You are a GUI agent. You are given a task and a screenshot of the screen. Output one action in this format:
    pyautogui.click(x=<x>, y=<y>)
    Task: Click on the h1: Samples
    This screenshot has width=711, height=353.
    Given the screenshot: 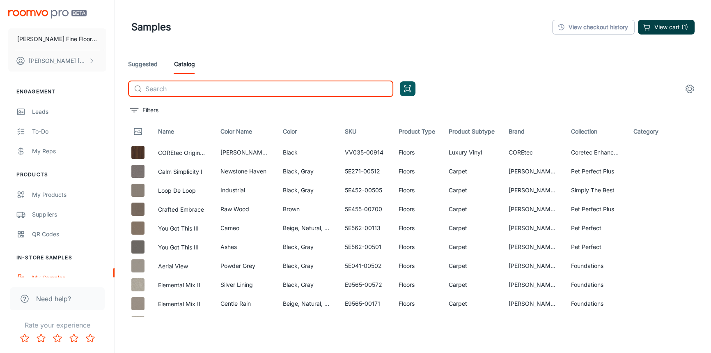 What is the action you would take?
    pyautogui.click(x=151, y=27)
    